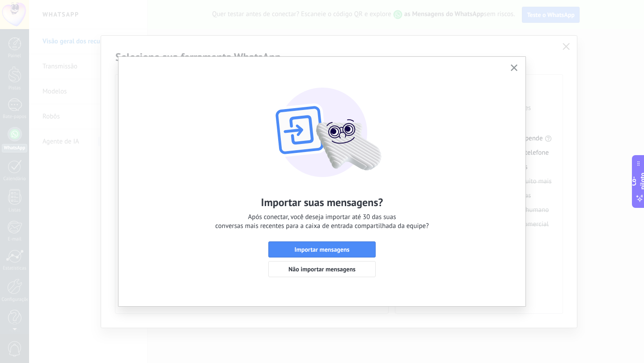 The image size is (644, 363). I want to click on button: Importar mensagens, so click(322, 249).